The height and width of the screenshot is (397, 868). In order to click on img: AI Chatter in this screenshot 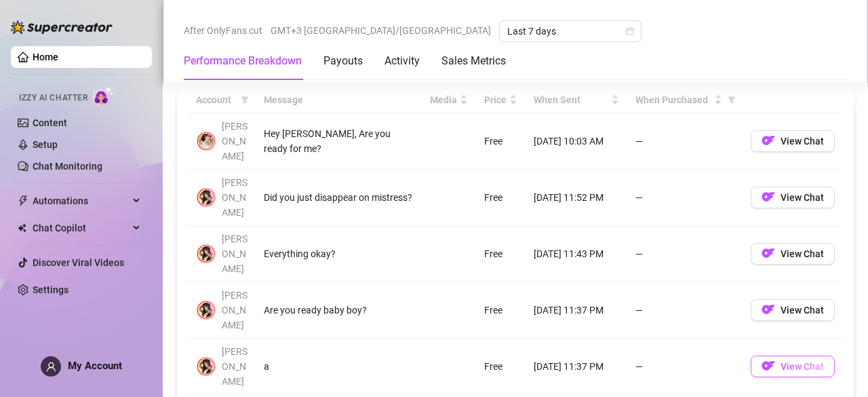, I will do `click(103, 95)`.